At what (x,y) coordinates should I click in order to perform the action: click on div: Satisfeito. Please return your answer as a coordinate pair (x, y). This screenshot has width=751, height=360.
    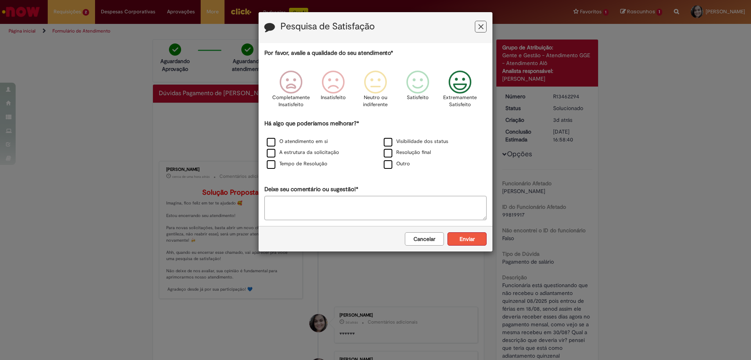
    Looking at the image, I should click on (418, 91).